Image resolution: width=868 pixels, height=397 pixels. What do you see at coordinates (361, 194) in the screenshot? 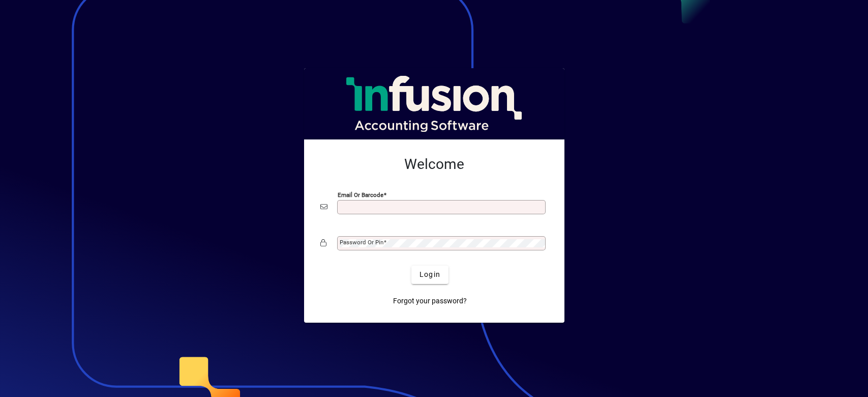
I see `mat-label: Email or Barcode` at bounding box center [361, 194].